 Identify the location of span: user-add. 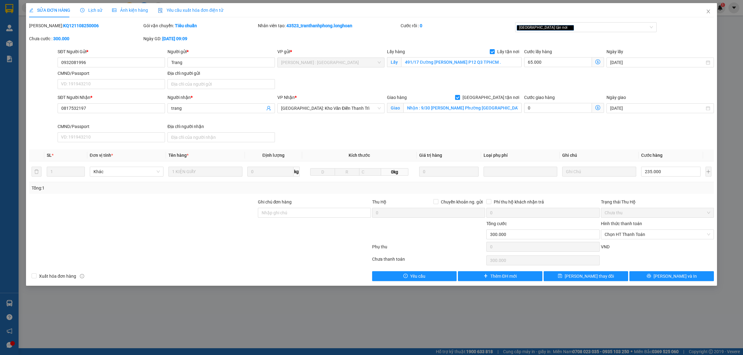
(269, 108).